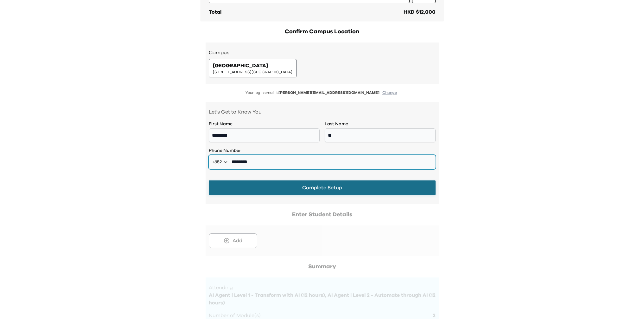 The height and width of the screenshot is (319, 644). I want to click on span: Total, so click(215, 12).